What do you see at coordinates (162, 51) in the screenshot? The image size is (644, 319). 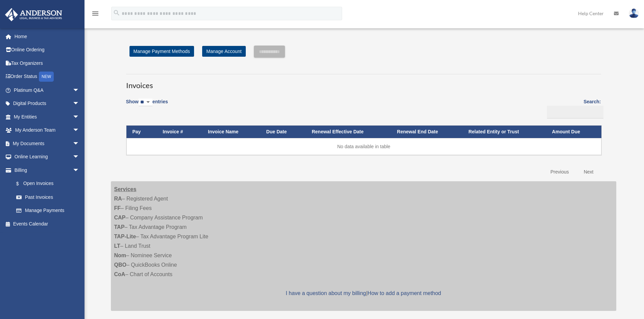 I see `a: Manage Payment Methods` at bounding box center [162, 51].